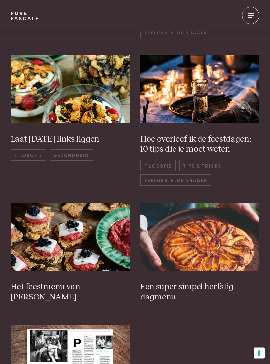 This screenshot has height=364, width=270. Describe the element at coordinates (202, 166) in the screenshot. I see `span: Tips & Tricks` at that location.